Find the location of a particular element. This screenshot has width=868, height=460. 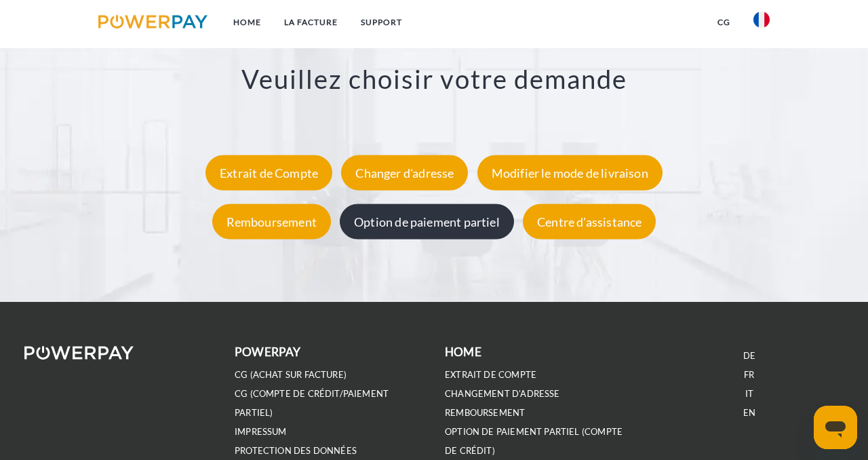

a: Support is located at coordinates (381, 22).